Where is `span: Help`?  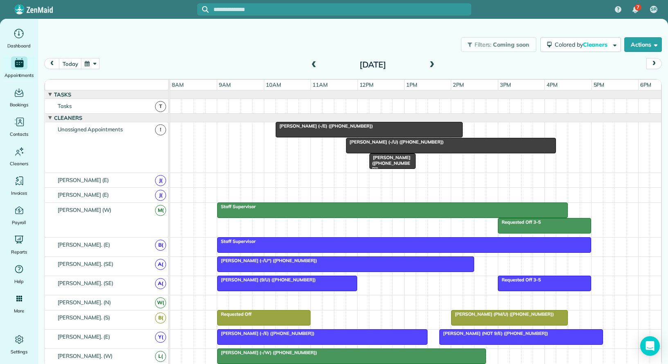
span: Help is located at coordinates (19, 282).